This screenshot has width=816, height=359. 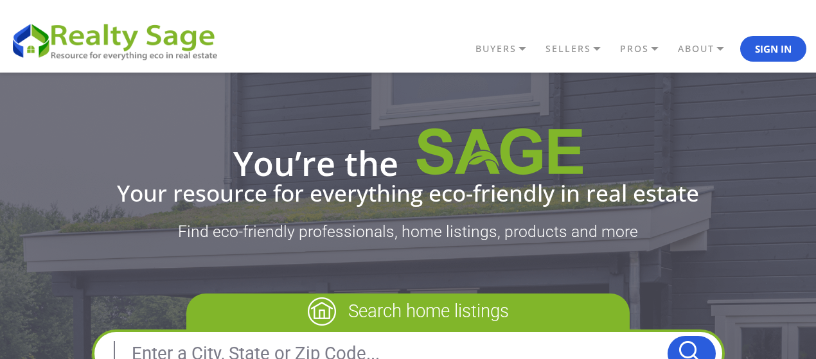 What do you see at coordinates (579, 49) in the screenshot?
I see `a: SELLERS` at bounding box center [579, 49].